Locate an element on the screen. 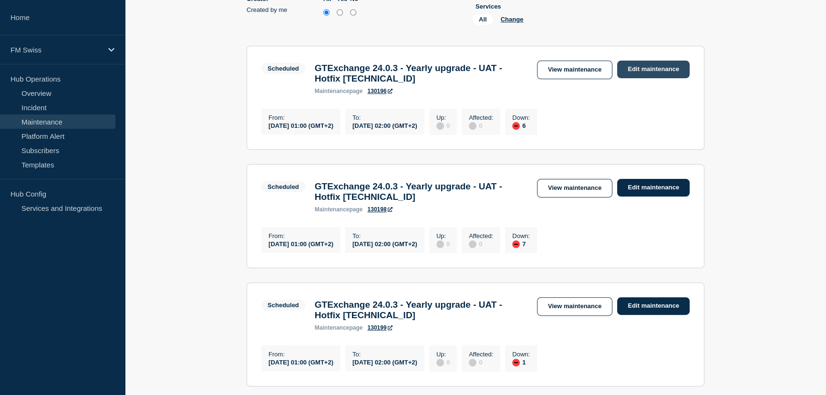  div: 1 is located at coordinates (521, 362).